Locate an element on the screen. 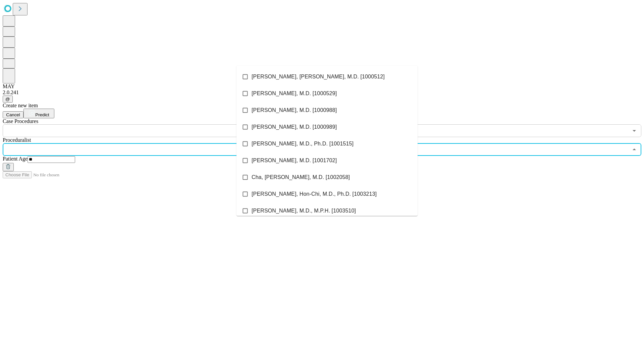  span: Patient Age is located at coordinates (15, 159).